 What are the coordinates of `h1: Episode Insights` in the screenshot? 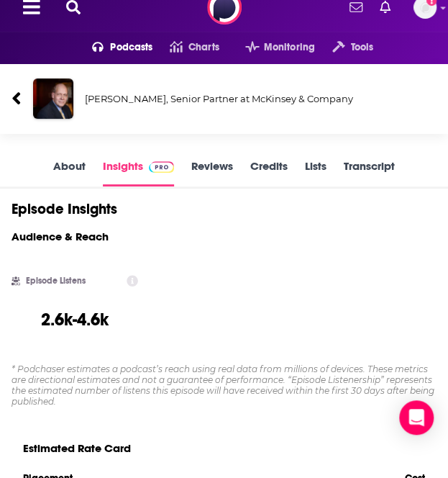 It's located at (64, 208).